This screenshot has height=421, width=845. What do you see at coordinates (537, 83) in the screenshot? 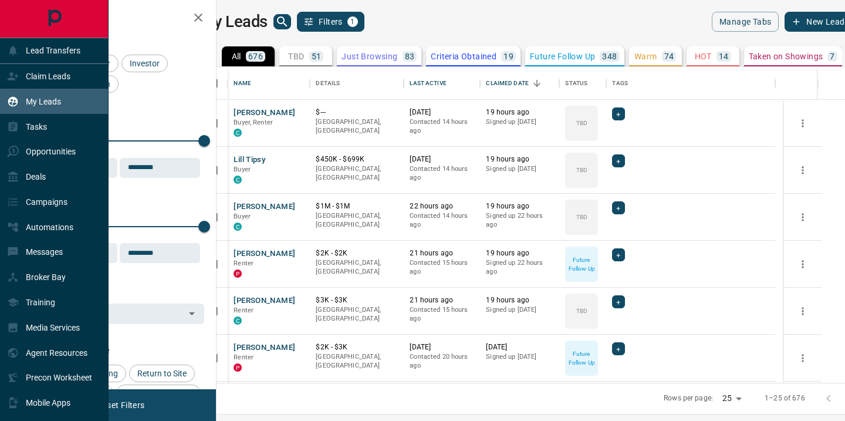
I see `button: Sort` at bounding box center [537, 83].